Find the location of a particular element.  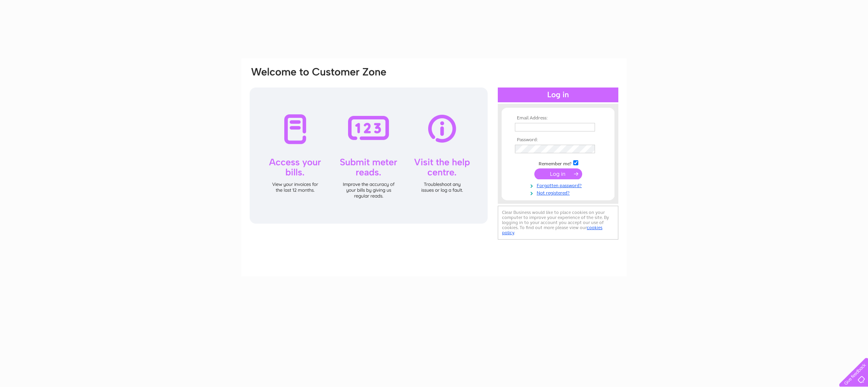

a: Forgotten password? is located at coordinates (559, 184).